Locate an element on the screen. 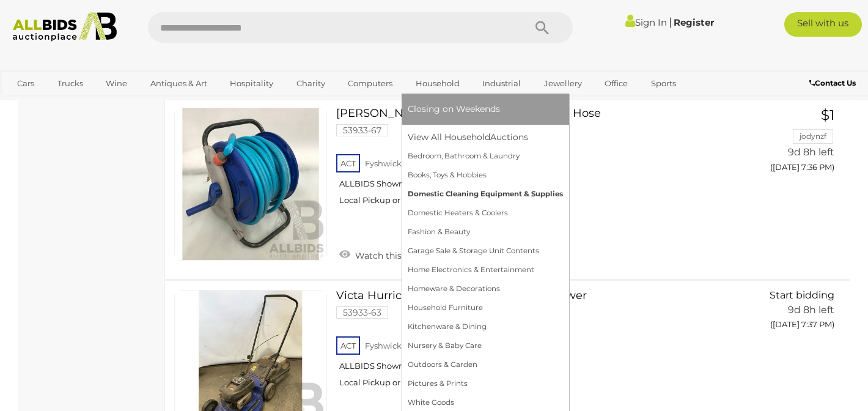  span: Start bidding is located at coordinates (802, 295).